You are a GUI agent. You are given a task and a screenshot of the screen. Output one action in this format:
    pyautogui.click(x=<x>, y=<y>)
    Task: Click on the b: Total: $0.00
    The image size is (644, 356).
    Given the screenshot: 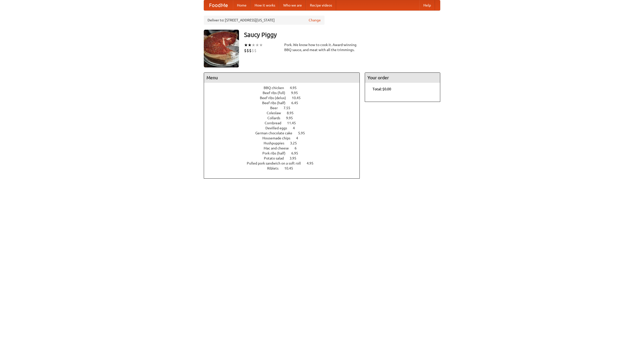 What is the action you would take?
    pyautogui.click(x=382, y=89)
    